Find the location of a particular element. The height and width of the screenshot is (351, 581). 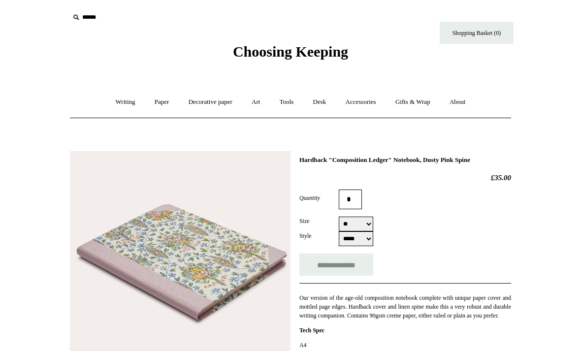

a: About is located at coordinates (458, 102).